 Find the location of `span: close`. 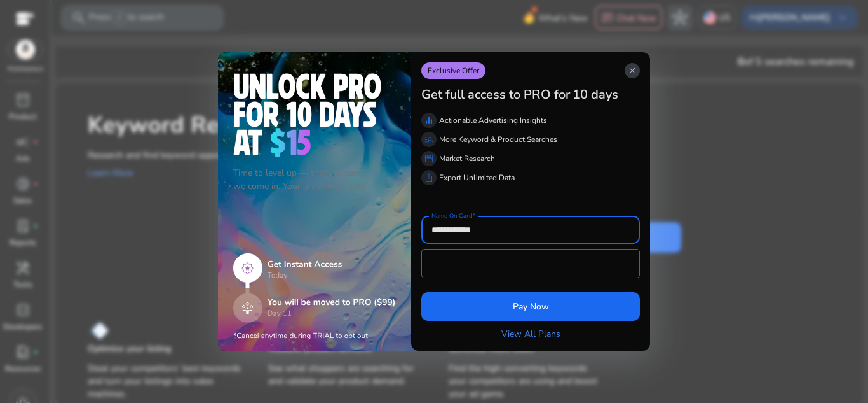

span: close is located at coordinates (633, 71).